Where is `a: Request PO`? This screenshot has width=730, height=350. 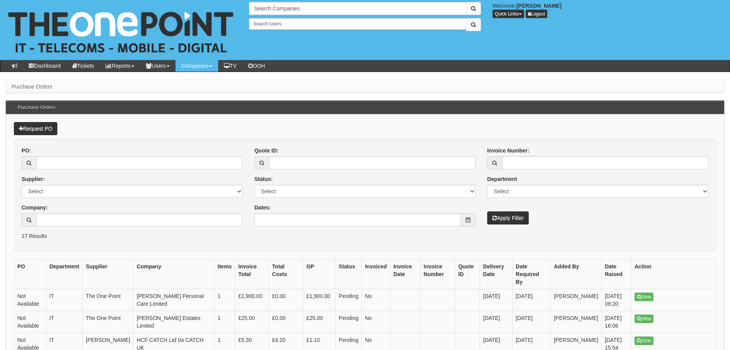
a: Request PO is located at coordinates (35, 129).